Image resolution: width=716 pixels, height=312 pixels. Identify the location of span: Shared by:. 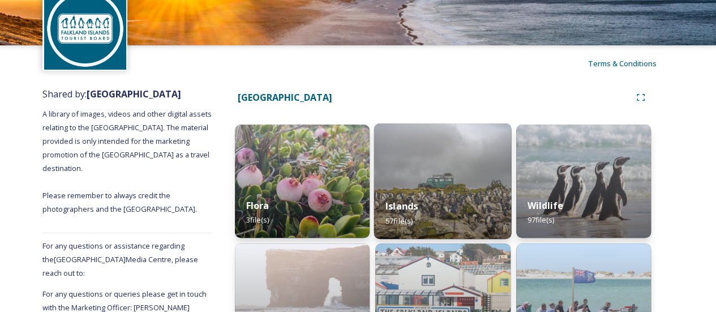
(111, 94).